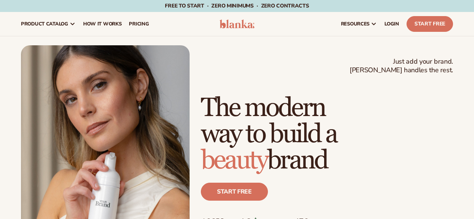 The width and height of the screenshot is (474, 219). I want to click on a: resources, so click(359, 24).